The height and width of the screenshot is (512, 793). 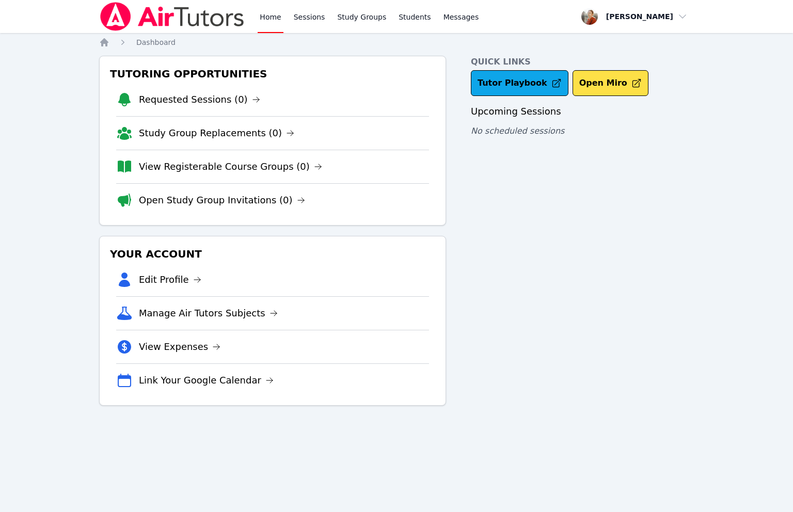 I want to click on span: Messages, so click(x=461, y=17).